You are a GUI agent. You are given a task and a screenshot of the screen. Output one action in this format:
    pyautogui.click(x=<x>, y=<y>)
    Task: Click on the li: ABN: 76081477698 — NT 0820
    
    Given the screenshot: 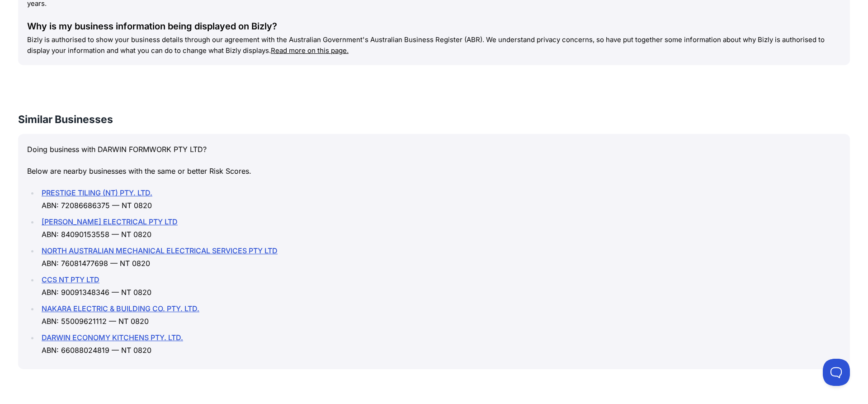 What is the action you would take?
    pyautogui.click(x=440, y=257)
    